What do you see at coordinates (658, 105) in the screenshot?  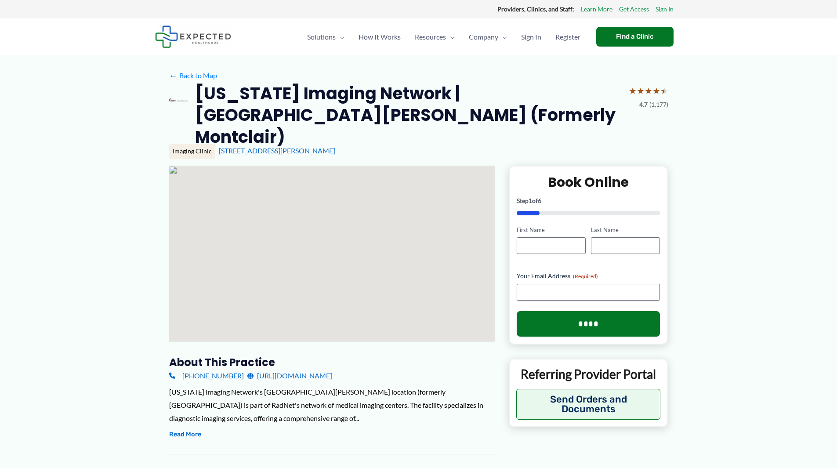 I see `span: (1,177)` at bounding box center [658, 105].